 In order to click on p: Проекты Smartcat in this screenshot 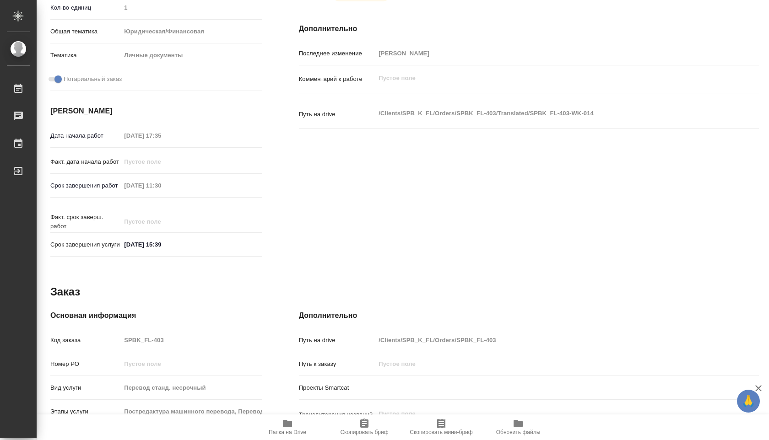, I will do `click(337, 388)`.